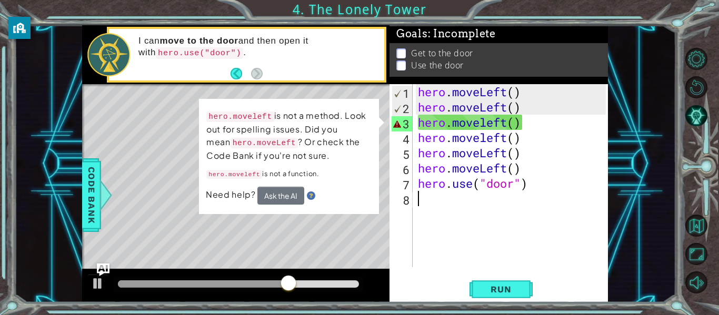  What do you see at coordinates (280, 196) in the screenshot?
I see `button: Ask the AI` at bounding box center [280, 196].